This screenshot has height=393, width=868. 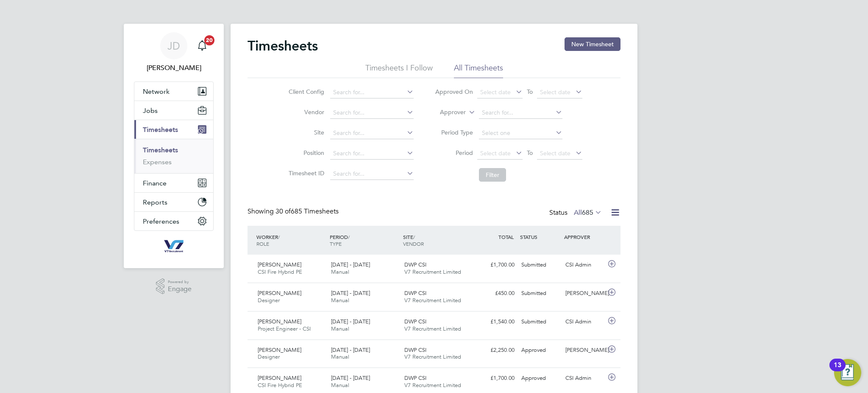 What do you see at coordinates (293, 211) in the screenshot?
I see `div: Showing` at bounding box center [293, 211].